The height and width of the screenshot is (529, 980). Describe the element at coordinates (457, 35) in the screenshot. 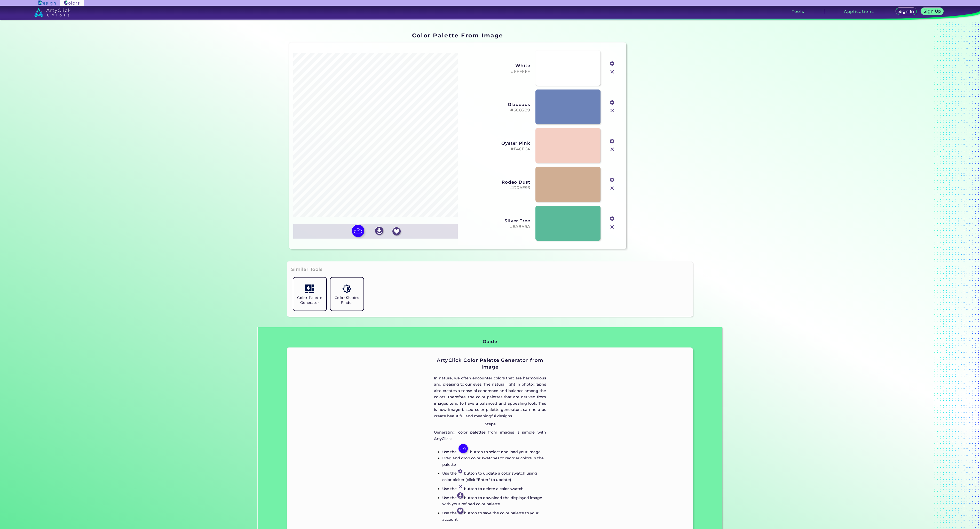

I see `h1: Color Palette From Image` at that location.